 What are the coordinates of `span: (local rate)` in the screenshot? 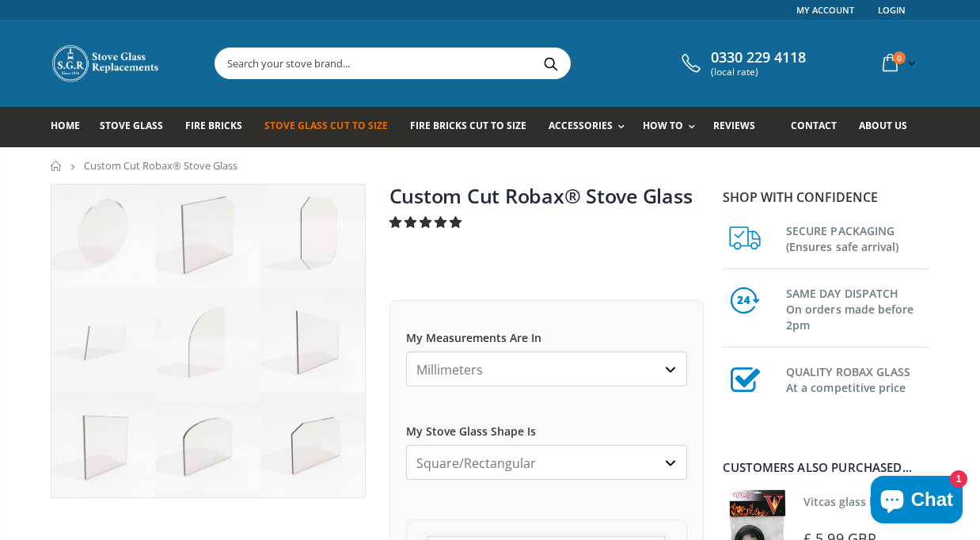 It's located at (758, 72).